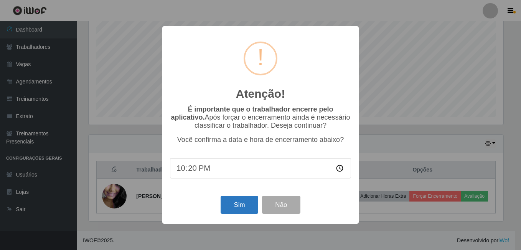 The image size is (521, 250). Describe the element at coordinates (281, 204) in the screenshot. I see `button: Não` at that location.